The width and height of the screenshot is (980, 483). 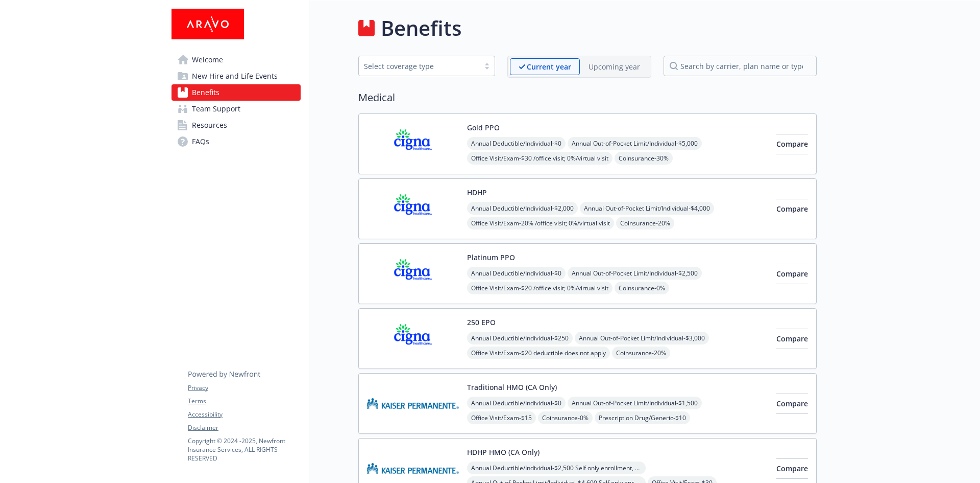 What do you see at coordinates (540, 158) in the screenshot?
I see `span: Office Visit/Exam - $30 /office visit; 0%/virtual visit` at bounding box center [540, 158].